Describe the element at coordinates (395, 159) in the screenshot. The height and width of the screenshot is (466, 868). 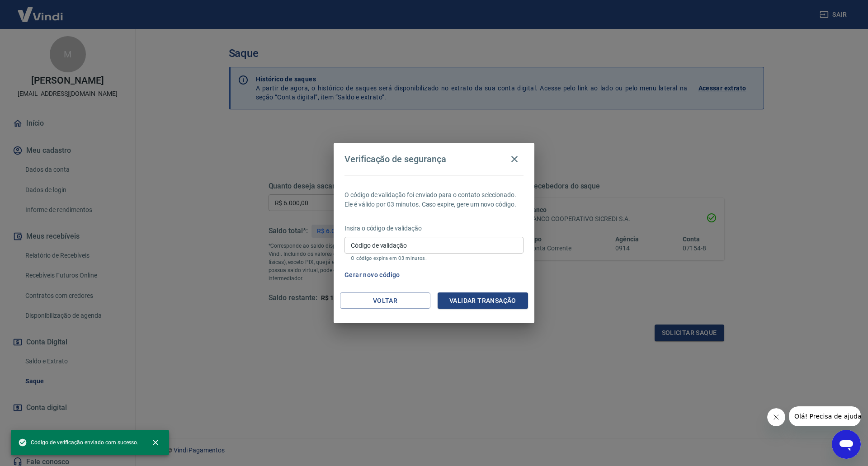
I see `h4: Verificação de segurança` at that location.